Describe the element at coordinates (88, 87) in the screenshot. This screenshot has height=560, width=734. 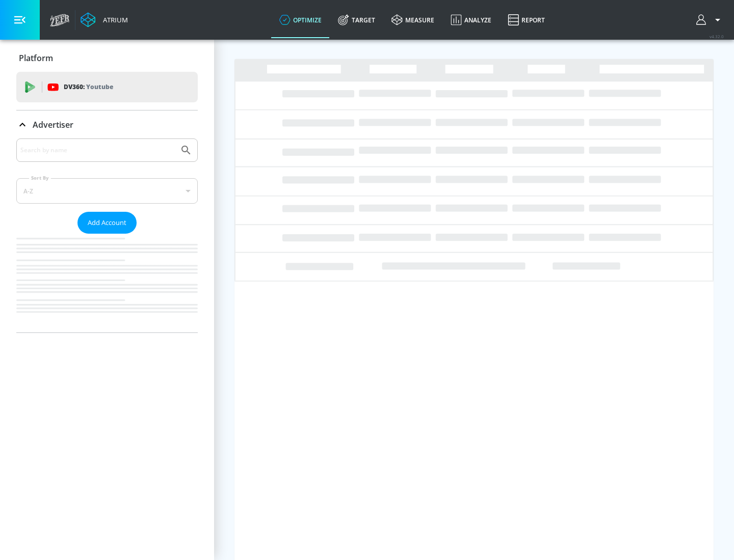
I see `p: DV360:` at that location.